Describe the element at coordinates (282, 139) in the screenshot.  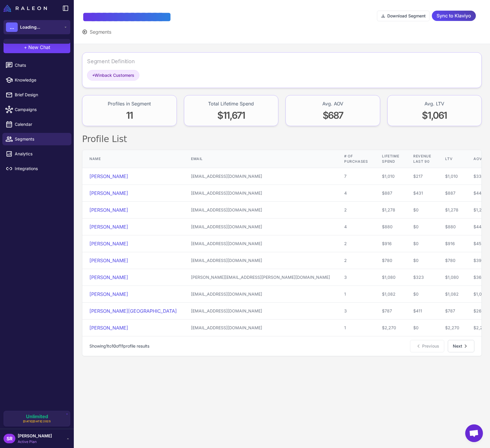
I see `h2: Profile List` at that location.